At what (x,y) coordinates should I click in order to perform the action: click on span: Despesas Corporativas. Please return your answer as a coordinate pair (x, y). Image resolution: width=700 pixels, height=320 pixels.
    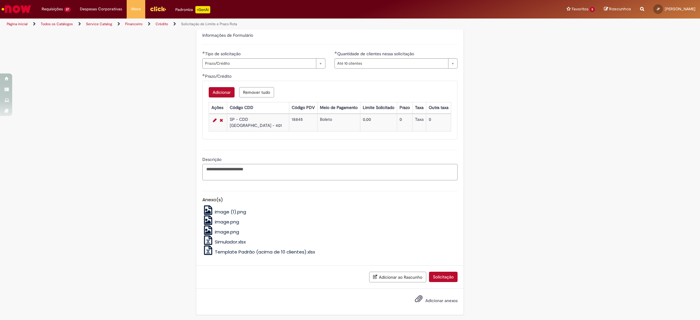
    Looking at the image, I should click on (101, 9).